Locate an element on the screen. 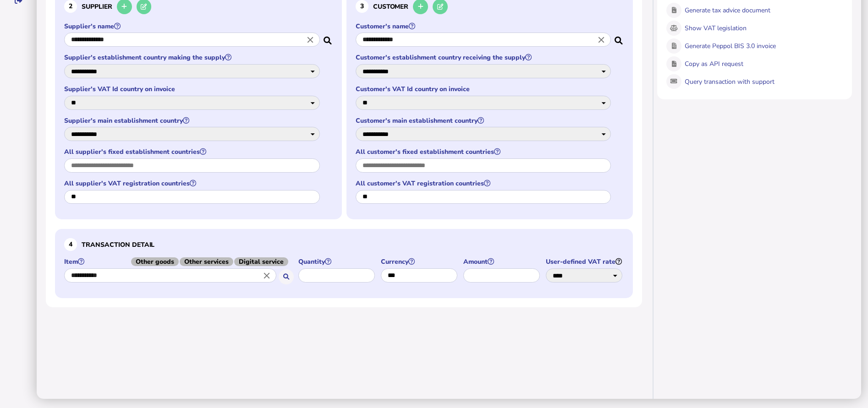  label: Customer's VAT Id country on invoice is located at coordinates (484, 89).